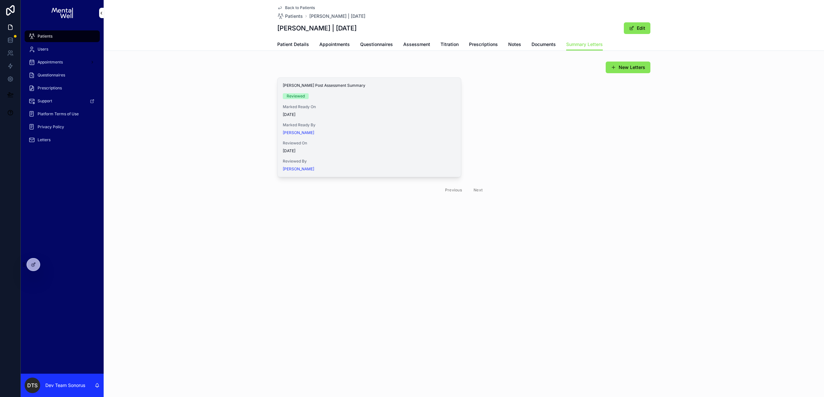 Image resolution: width=824 pixels, height=397 pixels. Describe the element at coordinates (543, 44) in the screenshot. I see `span: Documents` at that location.